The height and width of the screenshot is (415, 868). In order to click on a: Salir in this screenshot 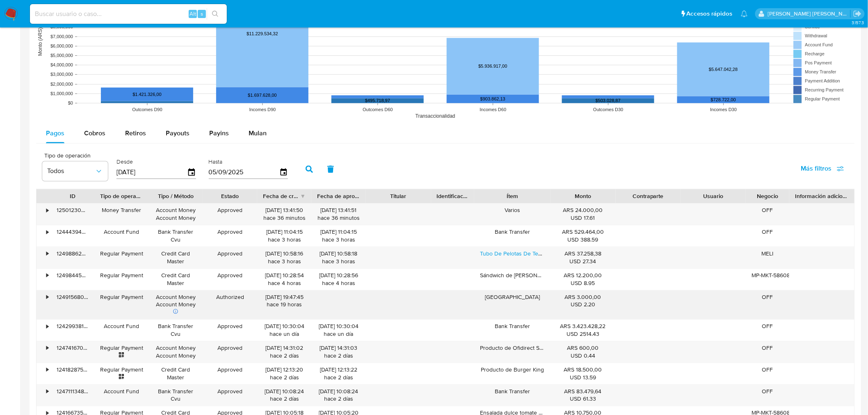, I will do `click(858, 14)`.